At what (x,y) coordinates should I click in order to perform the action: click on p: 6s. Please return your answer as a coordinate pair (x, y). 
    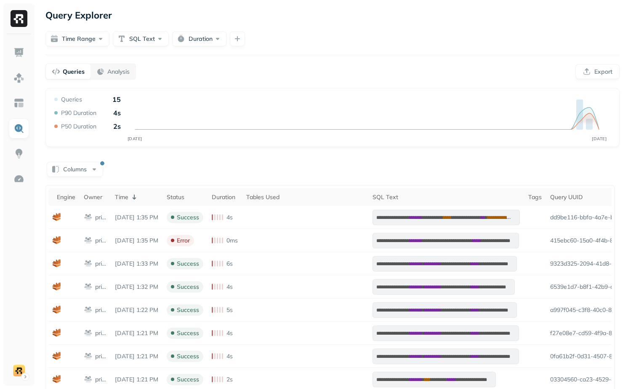
    Looking at the image, I should click on (229, 264).